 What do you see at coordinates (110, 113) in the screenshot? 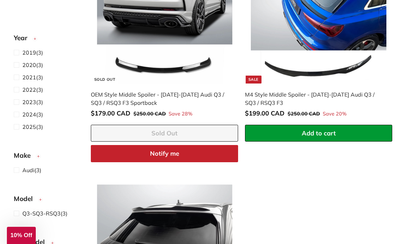
I see `span: $179.00 CAD` at bounding box center [110, 113].